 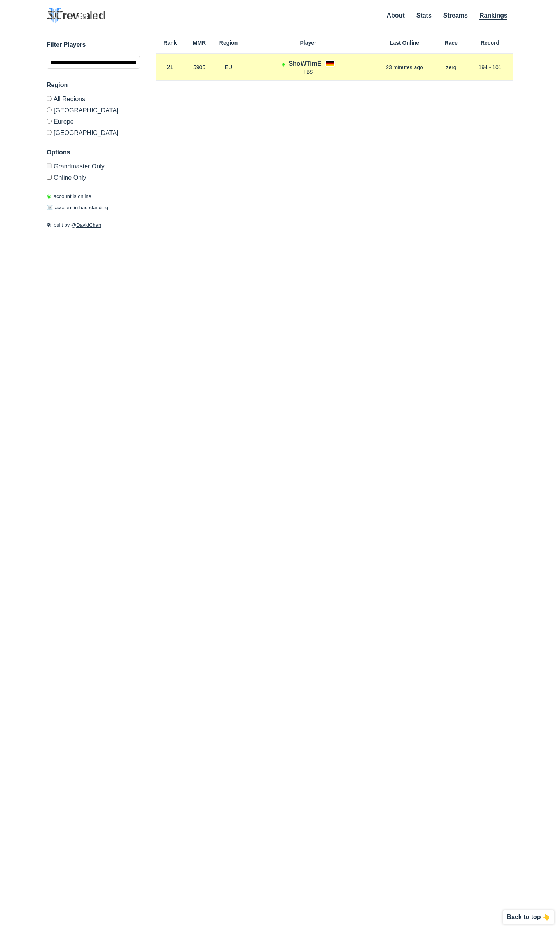 What do you see at coordinates (284, 64) in the screenshot?
I see `span: Account is laddering` at bounding box center [284, 64].